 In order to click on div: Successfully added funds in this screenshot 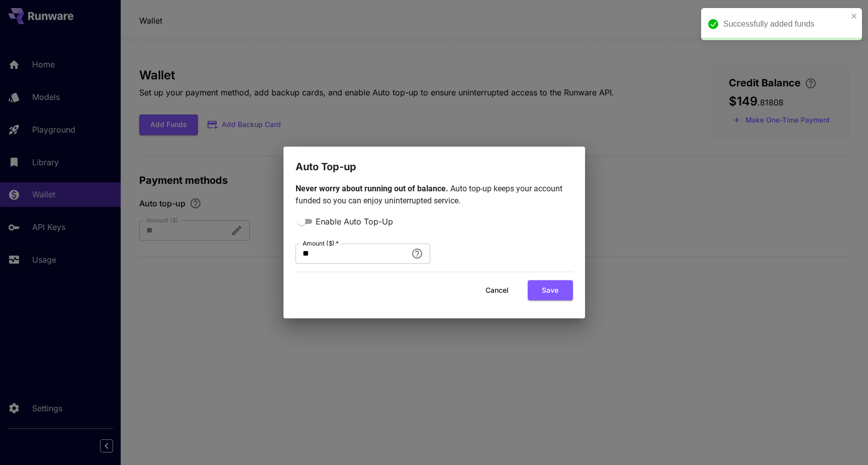, I will do `click(786, 24)`.